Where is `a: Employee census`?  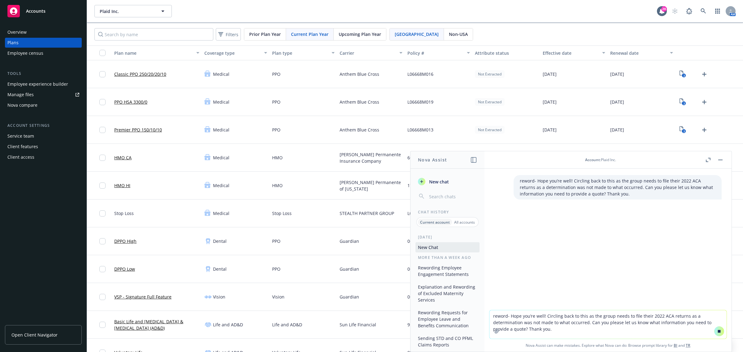 a: Employee census is located at coordinates (43, 53).